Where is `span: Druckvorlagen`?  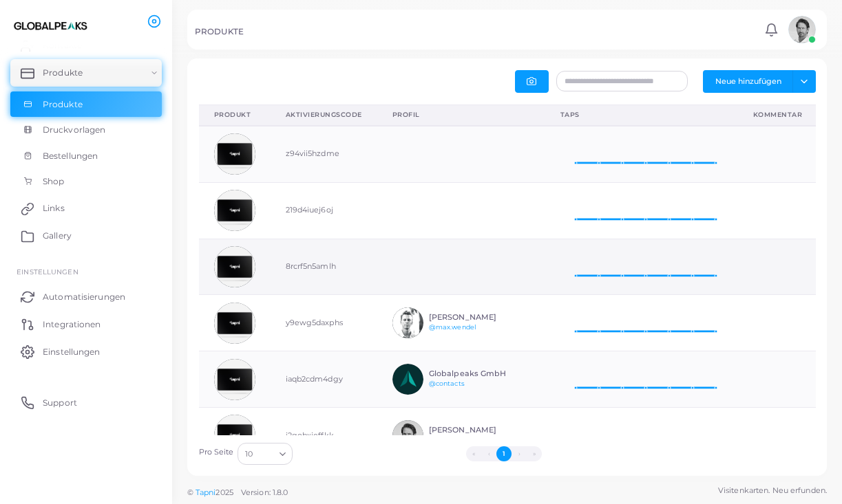
span: Druckvorlagen is located at coordinates (74, 130).